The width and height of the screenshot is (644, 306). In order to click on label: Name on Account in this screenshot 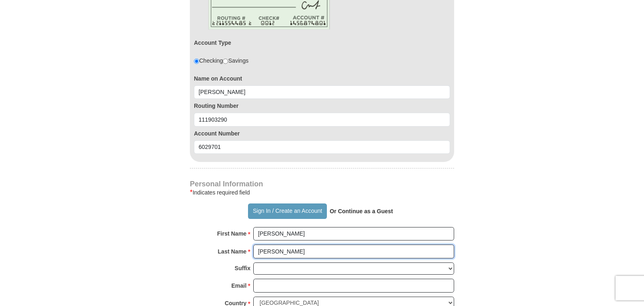, I will do `click(322, 78)`.